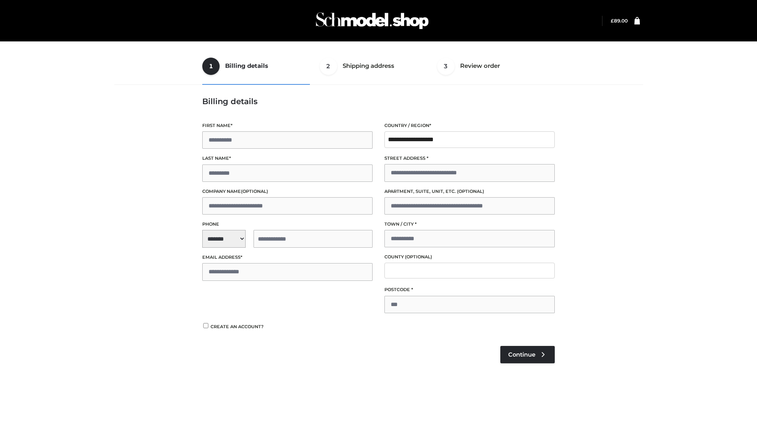 The width and height of the screenshot is (757, 426). Describe the element at coordinates (619, 20) in the screenshot. I see `bdi: 89.00` at that location.